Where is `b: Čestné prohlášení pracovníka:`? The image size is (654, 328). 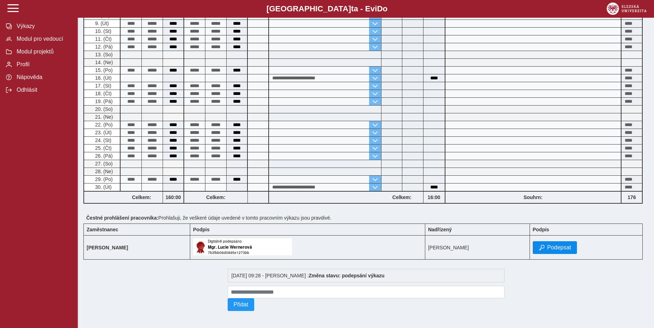
b: Čestné prohlášení pracovníka: is located at coordinates (122, 218).